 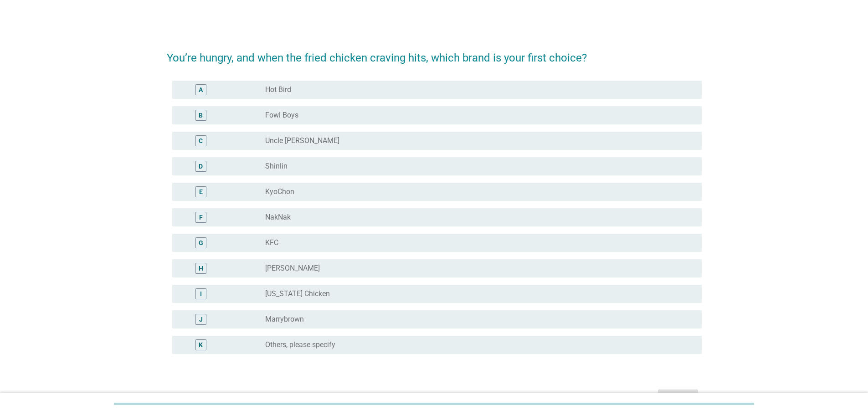 What do you see at coordinates (201, 217) in the screenshot?
I see `div: F` at bounding box center [201, 217].